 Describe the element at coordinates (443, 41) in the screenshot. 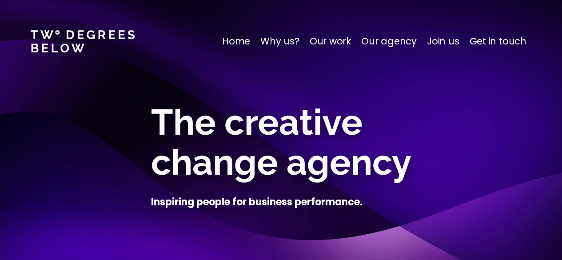

I see `p: Join us` at that location.